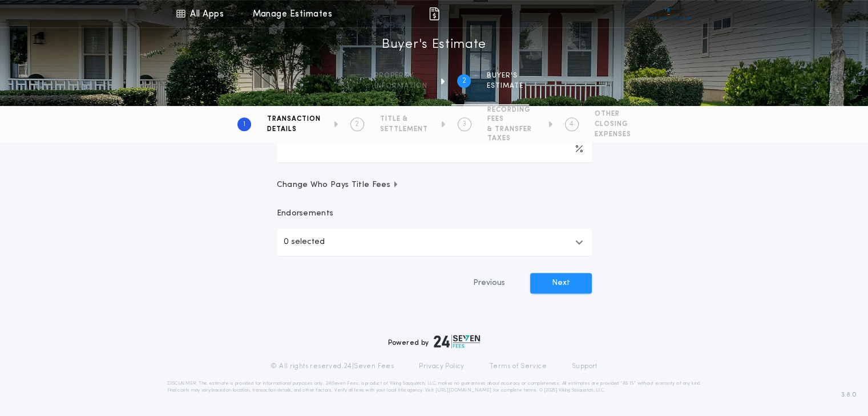 Image resolution: width=868 pixels, height=416 pixels. Describe the element at coordinates (338, 185) in the screenshot. I see `span: Change Who Pays Title Fees` at that location.